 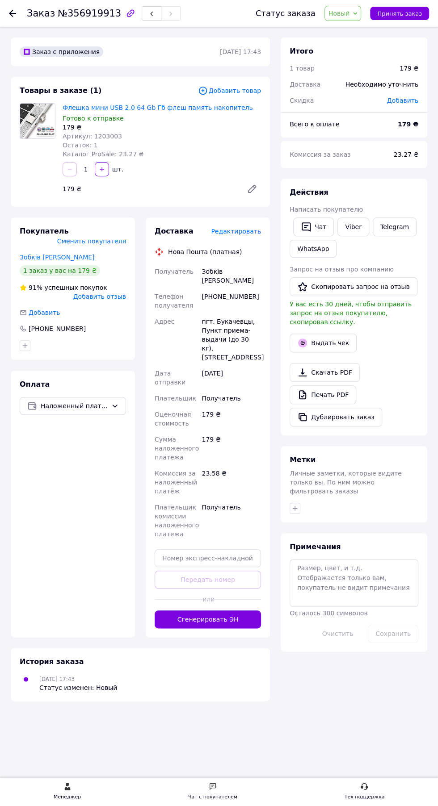 What do you see at coordinates (381, 84) in the screenshot?
I see `div: Необходимо уточнить` at bounding box center [381, 84].